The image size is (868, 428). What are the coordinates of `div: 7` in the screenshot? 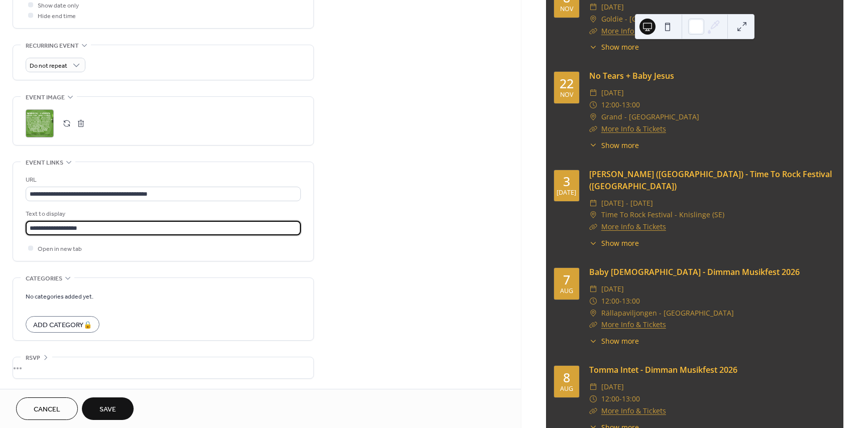 It's located at (567, 279).